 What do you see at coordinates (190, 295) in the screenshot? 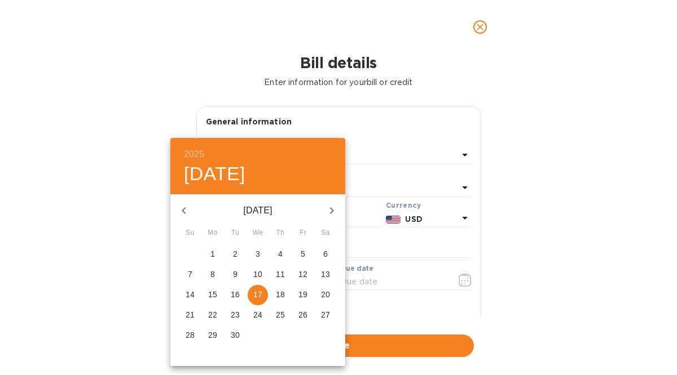
I see `p: 14` at bounding box center [190, 295].